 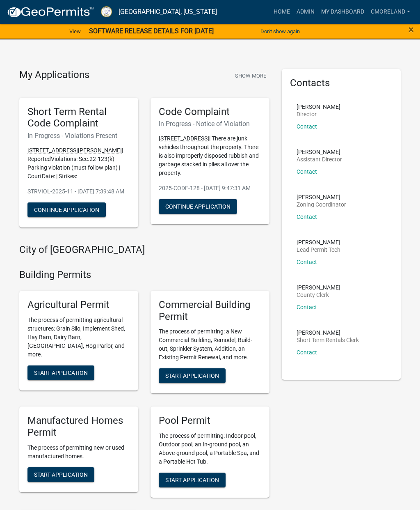 What do you see at coordinates (79, 136) in the screenshot?
I see `h6: In Progress - Violations Present` at bounding box center [79, 136].